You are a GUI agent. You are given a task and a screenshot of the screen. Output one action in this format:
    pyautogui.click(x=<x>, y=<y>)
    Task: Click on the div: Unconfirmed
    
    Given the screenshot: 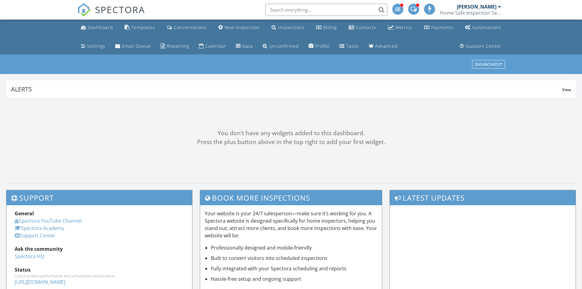 What is the action you would take?
    pyautogui.click(x=284, y=46)
    